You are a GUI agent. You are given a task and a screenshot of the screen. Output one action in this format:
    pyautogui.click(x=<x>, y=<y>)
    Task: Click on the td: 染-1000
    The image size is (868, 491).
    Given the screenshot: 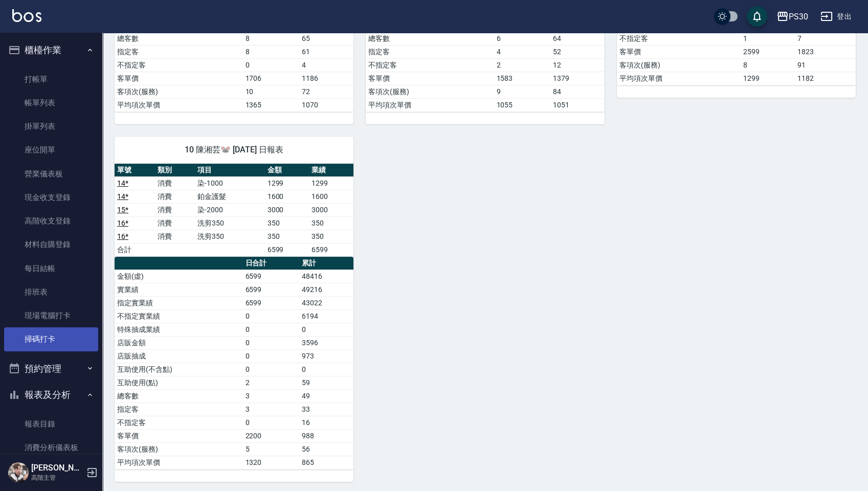 What is the action you would take?
    pyautogui.click(x=230, y=183)
    